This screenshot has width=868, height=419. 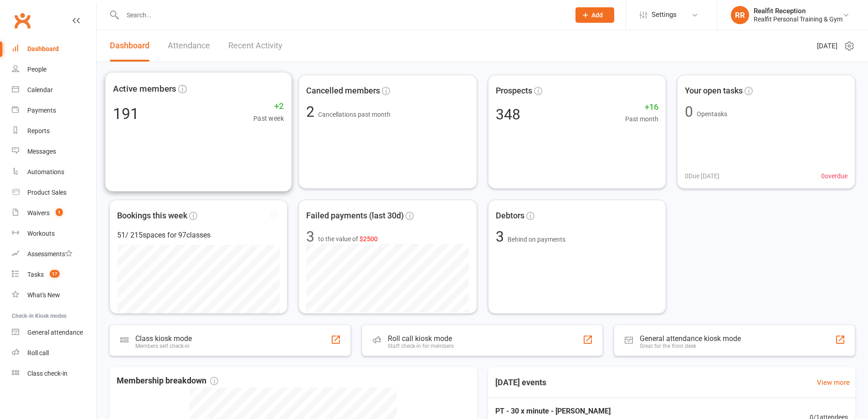 I want to click on a: Reports, so click(x=54, y=131).